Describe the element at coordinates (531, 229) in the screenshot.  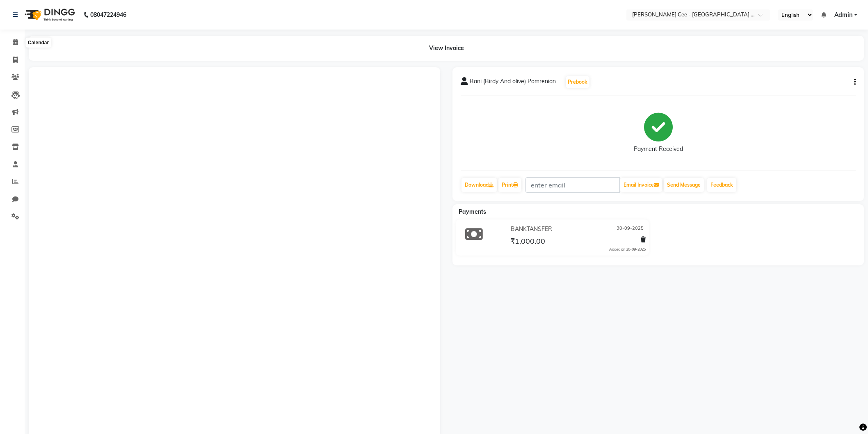
I see `span: BANKTANSFER` at that location.